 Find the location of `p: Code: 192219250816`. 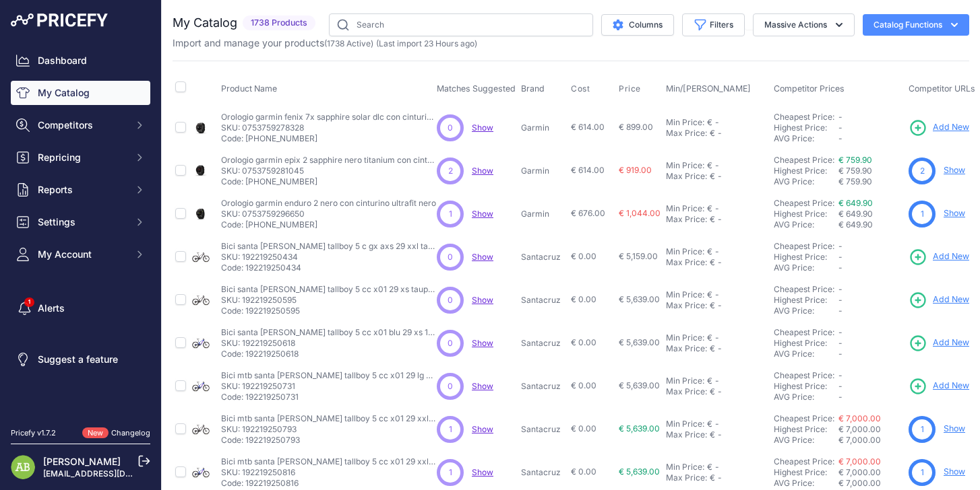

p: Code: 192219250816 is located at coordinates (329, 483).